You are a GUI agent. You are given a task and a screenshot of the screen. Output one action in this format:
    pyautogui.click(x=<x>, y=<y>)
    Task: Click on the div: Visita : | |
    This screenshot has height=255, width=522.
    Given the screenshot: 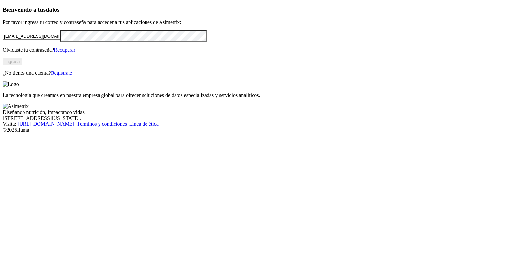 What is the action you would take?
    pyautogui.click(x=261, y=124)
    